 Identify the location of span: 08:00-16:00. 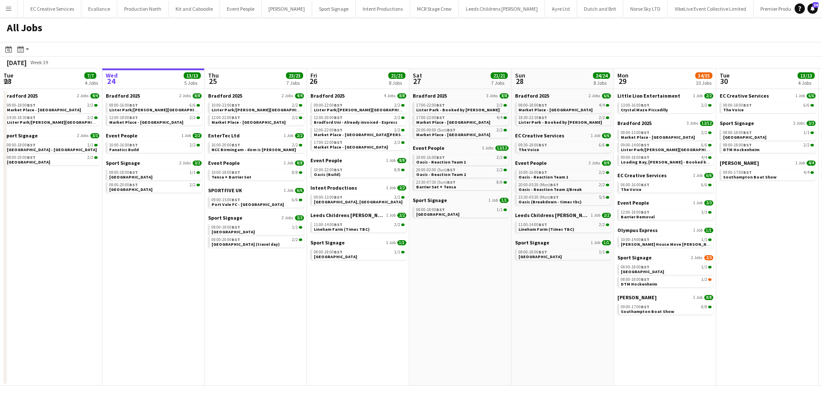
(123, 105).